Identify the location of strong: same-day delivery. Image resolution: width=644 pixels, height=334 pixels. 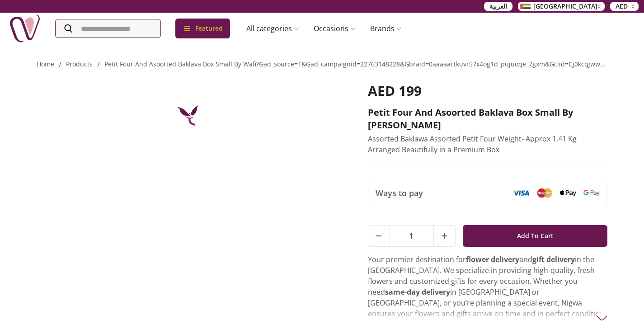
(418, 292).